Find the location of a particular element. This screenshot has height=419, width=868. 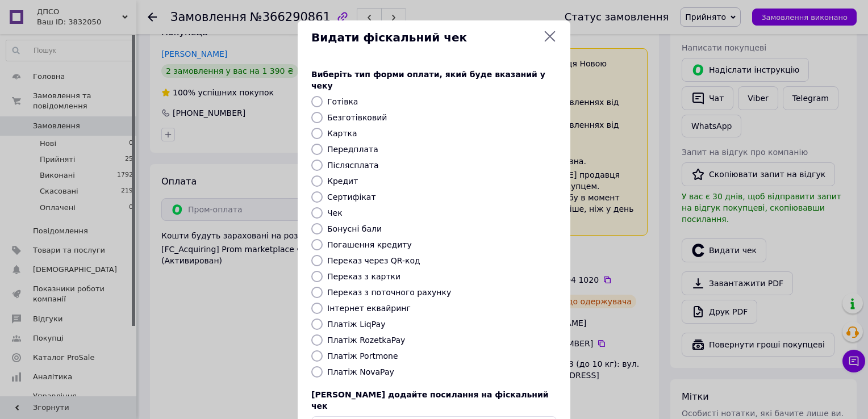

label: Платіж RozetkaPay is located at coordinates (366, 340).